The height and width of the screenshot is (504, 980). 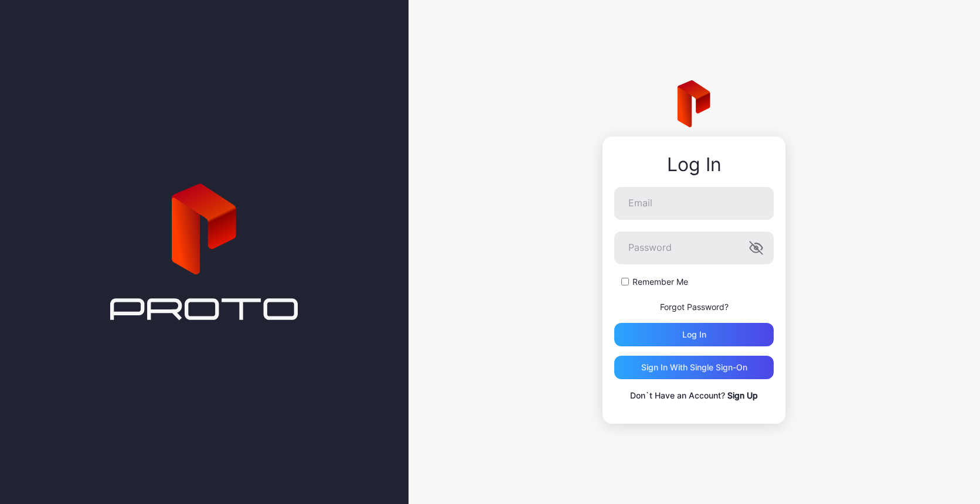 I want to click on label: Remember Me, so click(x=660, y=282).